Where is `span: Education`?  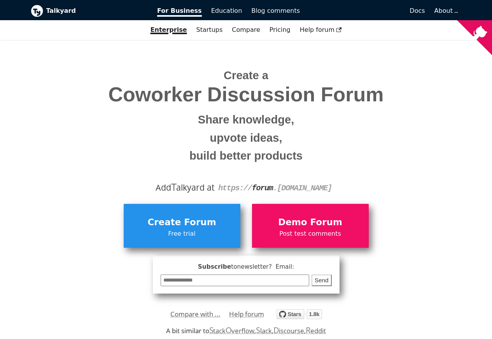 span: Education is located at coordinates (227, 10).